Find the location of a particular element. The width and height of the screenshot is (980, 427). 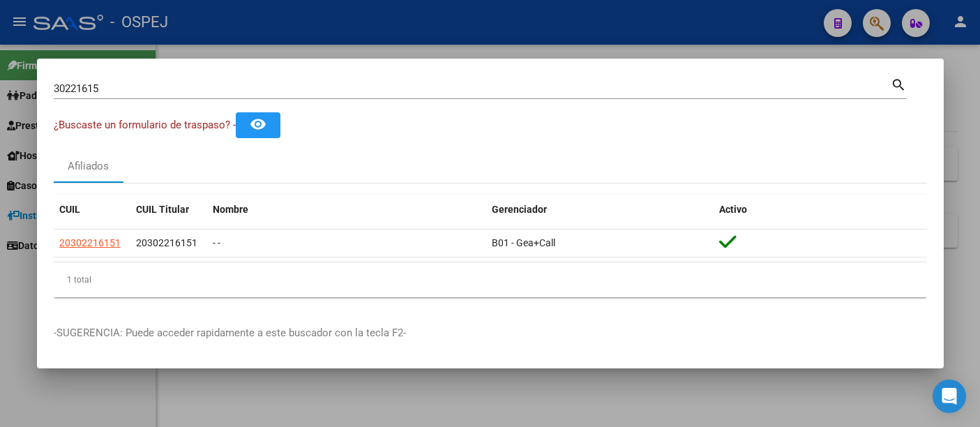

span: Gerenciador is located at coordinates (519, 209).